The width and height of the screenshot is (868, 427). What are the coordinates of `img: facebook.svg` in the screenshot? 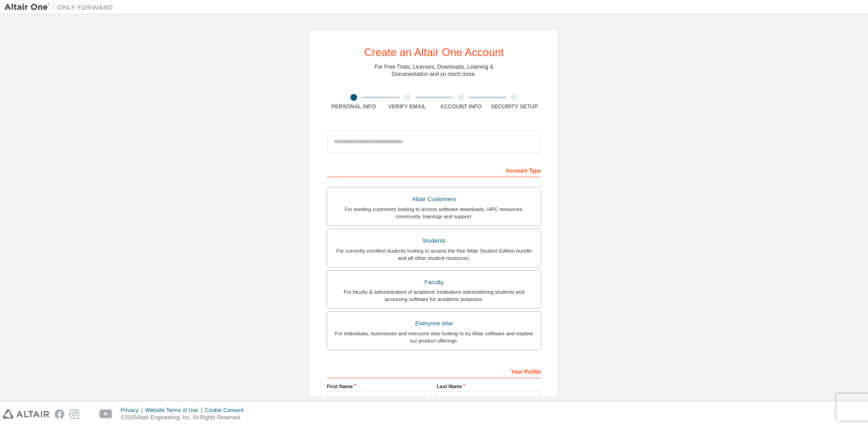 It's located at (59, 414).